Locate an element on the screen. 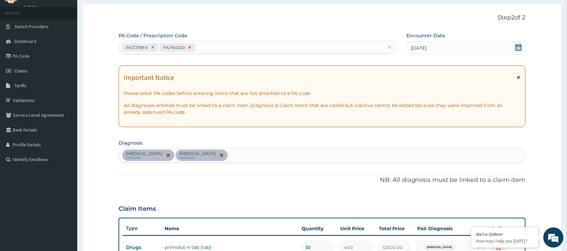  span: Dashboard is located at coordinates (25, 41).